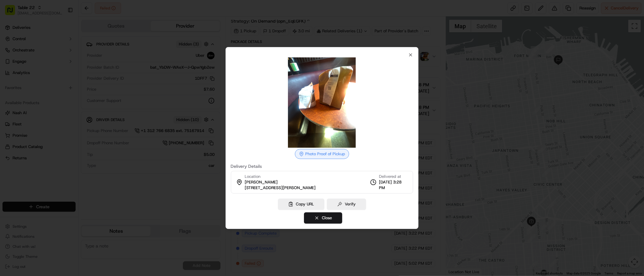 Image resolution: width=644 pixels, height=276 pixels. Describe the element at coordinates (69, 108) in the screenshot. I see `span: Pylon` at that location.